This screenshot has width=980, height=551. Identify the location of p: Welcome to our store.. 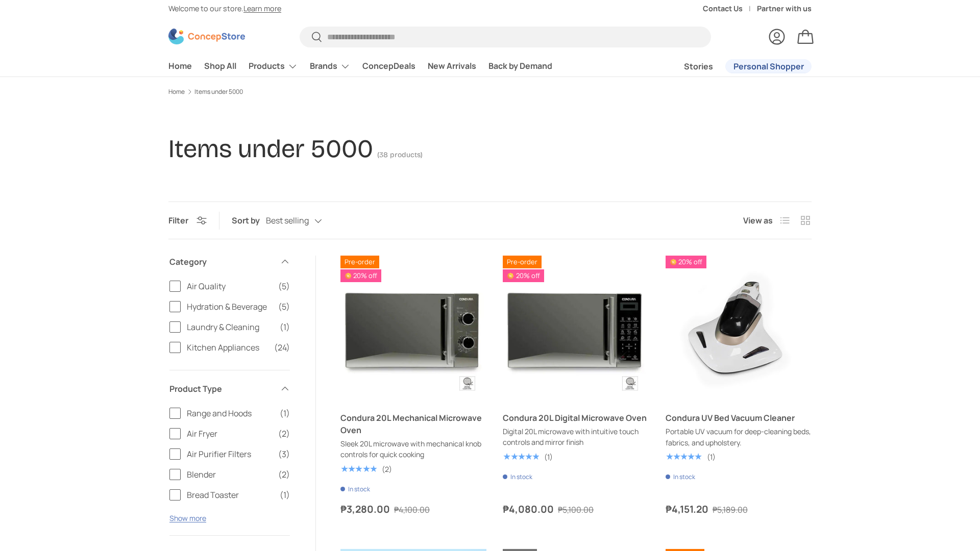
(225, 9).